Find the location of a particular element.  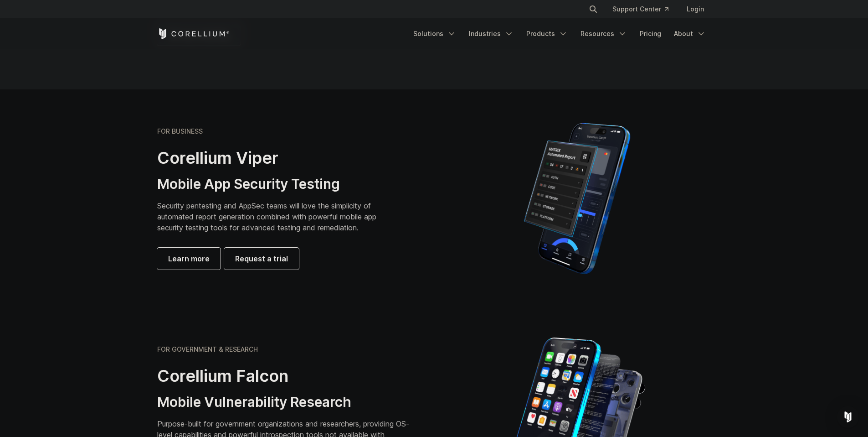

h2: Corellium Falcon is located at coordinates (285, 376).